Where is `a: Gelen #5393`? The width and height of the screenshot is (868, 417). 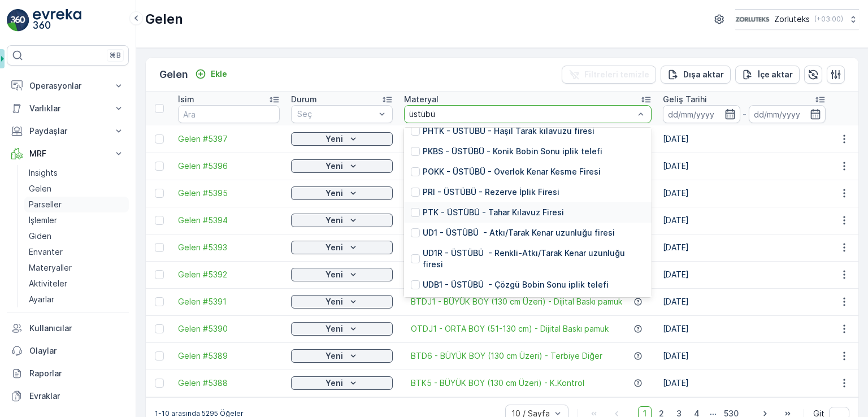
a: Gelen #5393 is located at coordinates (229, 247).